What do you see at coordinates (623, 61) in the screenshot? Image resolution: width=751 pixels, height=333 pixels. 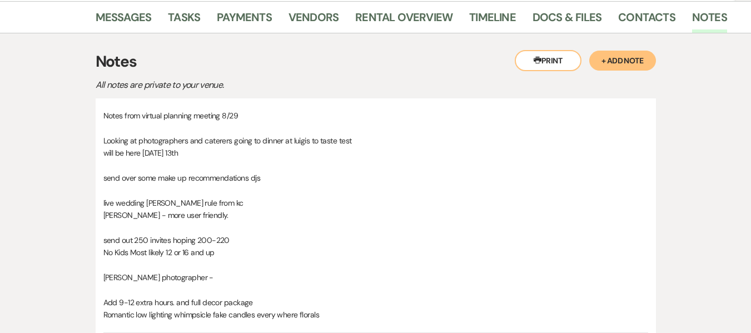 I see `button: + Add Note` at bounding box center [623, 61].